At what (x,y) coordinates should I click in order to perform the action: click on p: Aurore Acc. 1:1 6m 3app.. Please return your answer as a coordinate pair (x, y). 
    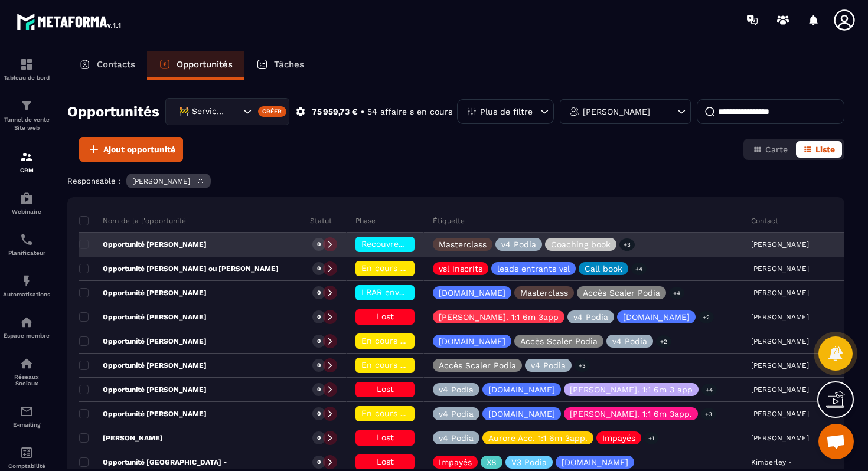
    Looking at the image, I should click on (538, 438).